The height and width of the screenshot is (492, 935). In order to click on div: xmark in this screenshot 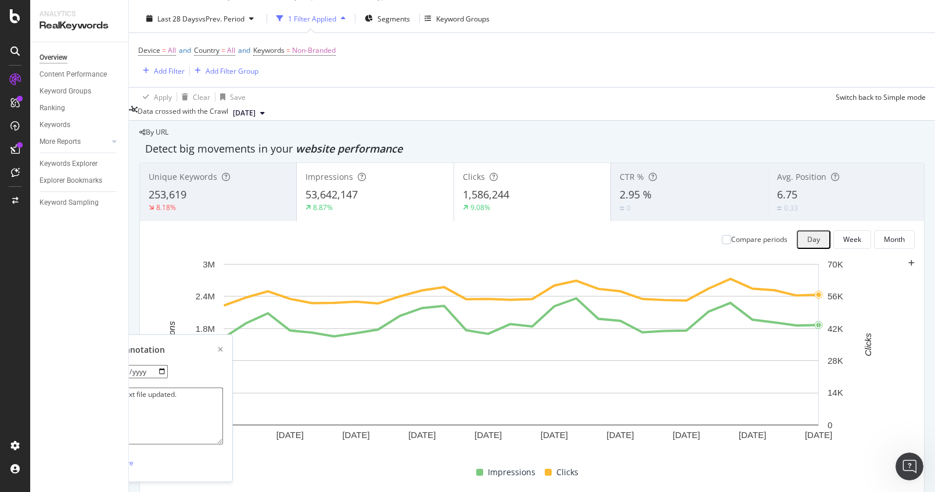, I will do `click(220, 350)`.